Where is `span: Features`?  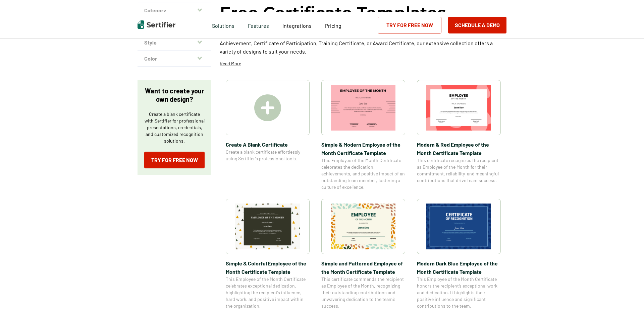
span: Features is located at coordinates (258, 24).